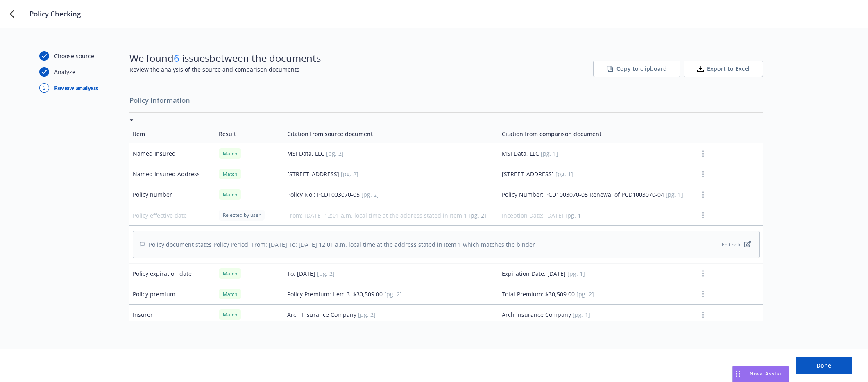 The width and height of the screenshot is (868, 382). I want to click on span: Nova Assist, so click(766, 373).